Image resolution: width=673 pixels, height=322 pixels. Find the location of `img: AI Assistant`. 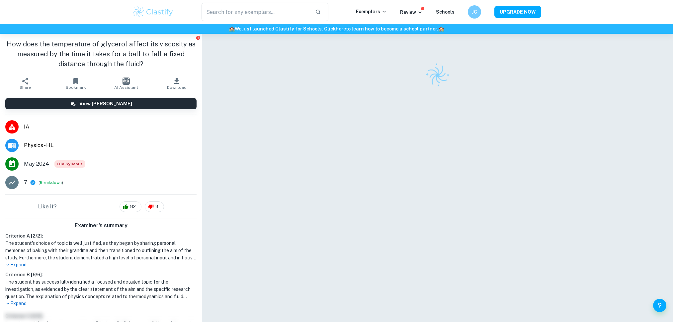

img: AI Assistant is located at coordinates (126, 81).